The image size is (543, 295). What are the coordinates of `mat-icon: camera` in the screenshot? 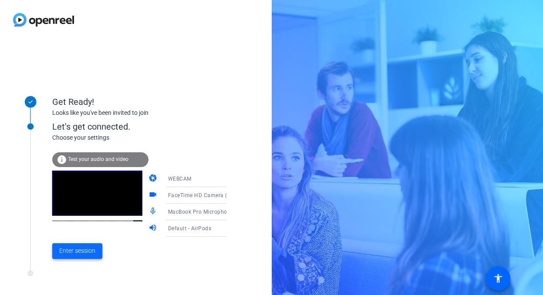 It's located at (154, 179).